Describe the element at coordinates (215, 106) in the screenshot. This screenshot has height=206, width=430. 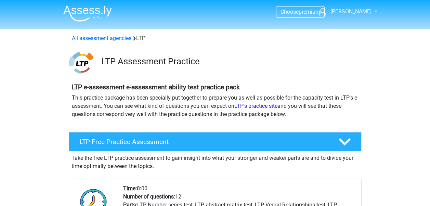
I see `p: This practice package has been specially put together to prepare you as well as possible for the ...` at that location.